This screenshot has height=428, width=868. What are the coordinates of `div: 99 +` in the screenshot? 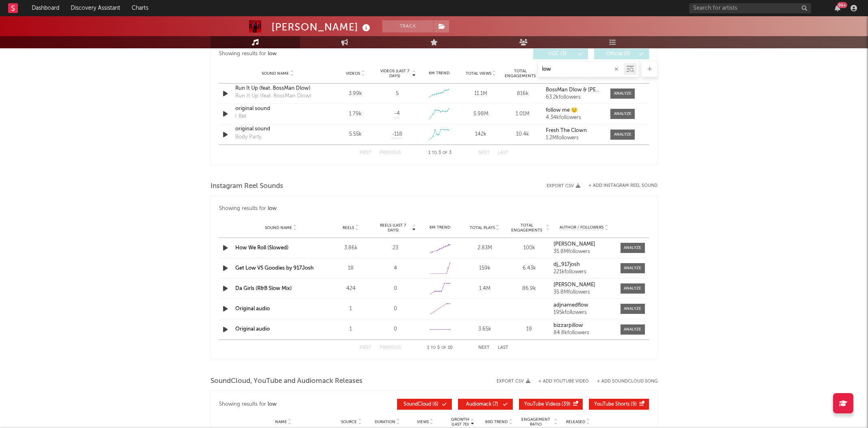 It's located at (842, 5).